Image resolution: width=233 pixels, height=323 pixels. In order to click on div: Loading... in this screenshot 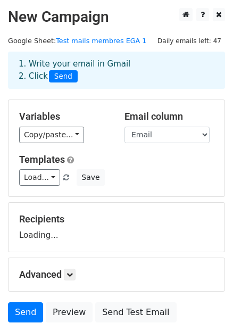, I will do `click(117, 227)`.